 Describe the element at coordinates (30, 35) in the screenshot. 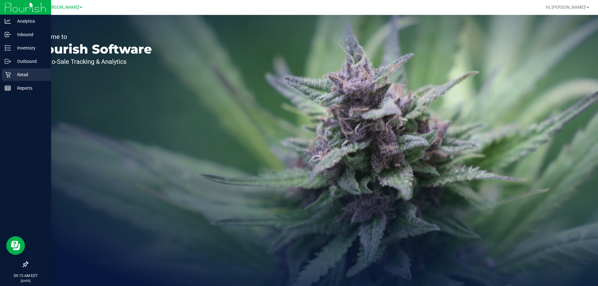

I see `p: Inbound` at that location.